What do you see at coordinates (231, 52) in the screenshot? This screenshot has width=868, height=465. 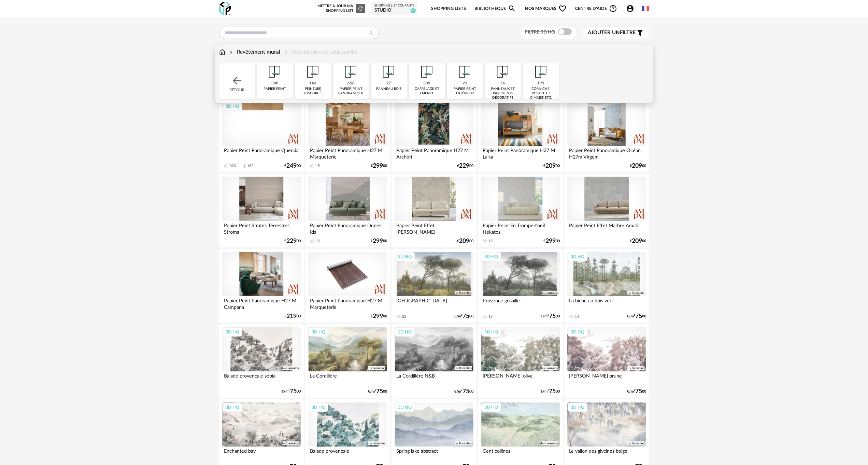 I see `img: svg+xml;base64,PHN2ZyB3aWR0aD0iMTYiIGhlaWdodD0iMTYiIHZpZXdCb3g9IjAgMCAxNiAxNiIgZmlsbD0ibm9uZSIgeG...` at bounding box center [231, 52].